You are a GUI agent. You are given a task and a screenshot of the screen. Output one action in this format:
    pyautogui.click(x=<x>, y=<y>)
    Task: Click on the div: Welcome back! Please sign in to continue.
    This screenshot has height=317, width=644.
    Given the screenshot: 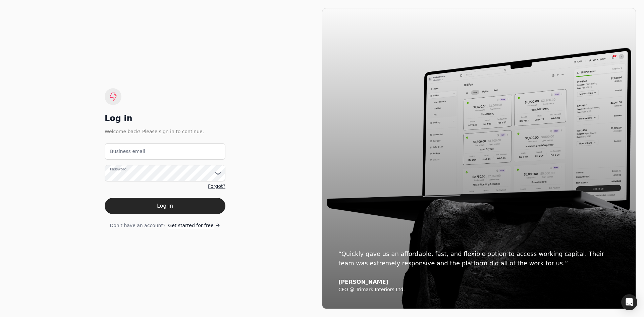 What is the action you would take?
    pyautogui.click(x=165, y=132)
    